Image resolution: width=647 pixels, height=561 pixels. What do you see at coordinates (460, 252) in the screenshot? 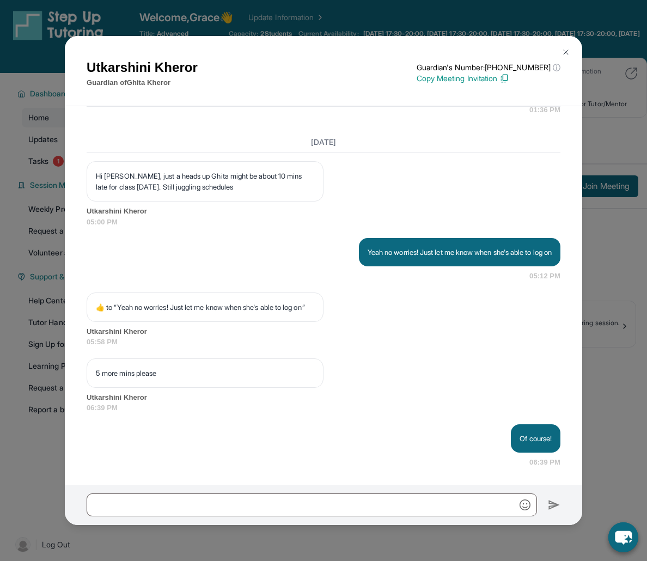
I see `p: Yeah no worries! Just let me know when she's able to log on` at bounding box center [460, 252].